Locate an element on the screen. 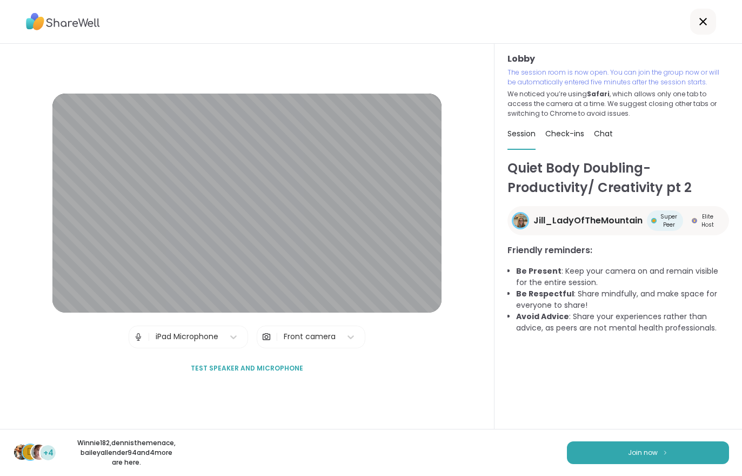 This screenshot has height=476, width=742. img: Super Peer is located at coordinates (654, 221).